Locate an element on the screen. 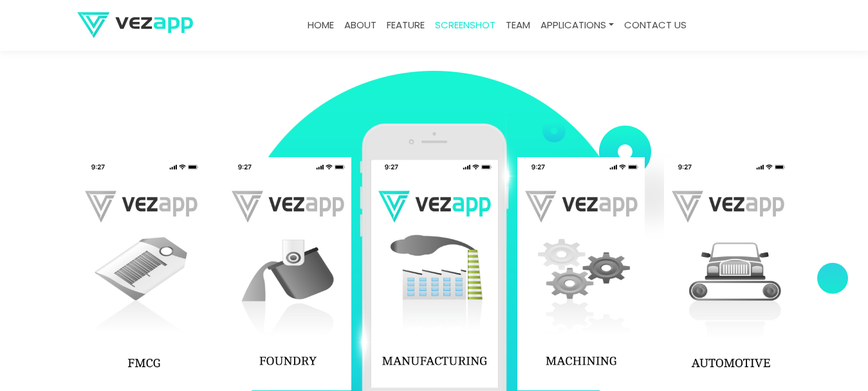  a: Applications is located at coordinates (577, 25).